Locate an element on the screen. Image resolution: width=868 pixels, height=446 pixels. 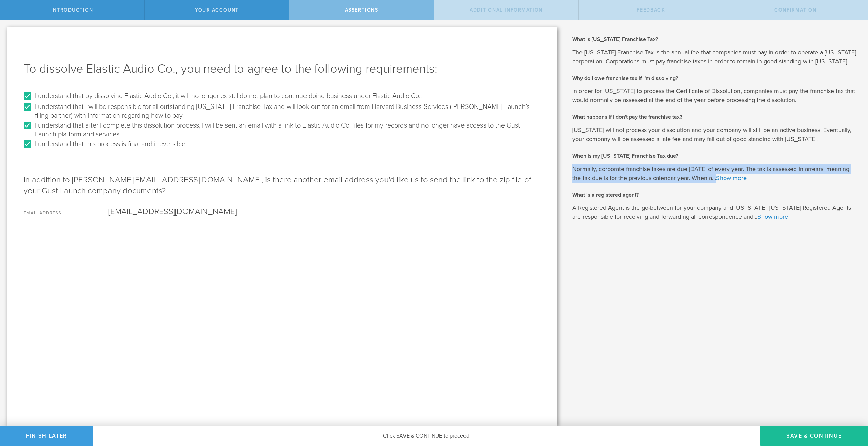
span: Your Account is located at coordinates (217, 10).